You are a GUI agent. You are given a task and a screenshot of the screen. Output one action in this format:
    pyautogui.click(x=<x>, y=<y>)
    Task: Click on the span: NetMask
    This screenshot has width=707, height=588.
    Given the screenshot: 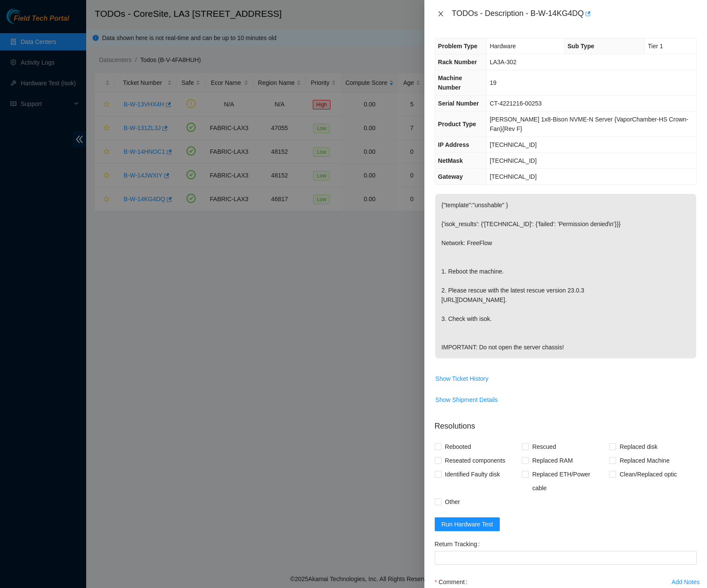 What is the action you would take?
    pyautogui.click(x=450, y=161)
    